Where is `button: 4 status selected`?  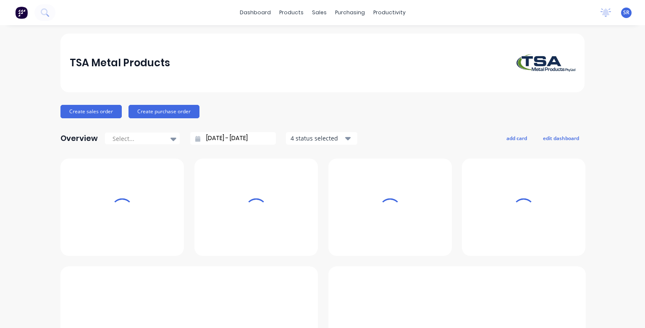 button: 4 status selected is located at coordinates (322, 139).